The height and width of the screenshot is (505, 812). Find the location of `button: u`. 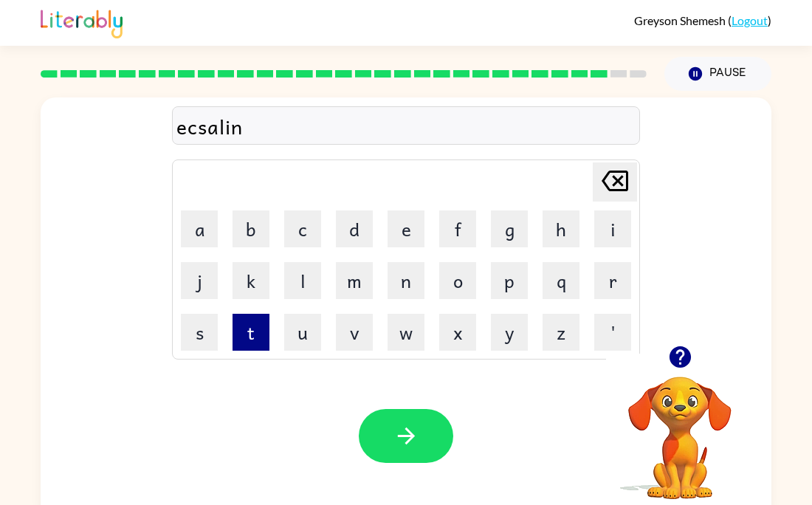

button: u is located at coordinates (302, 332).